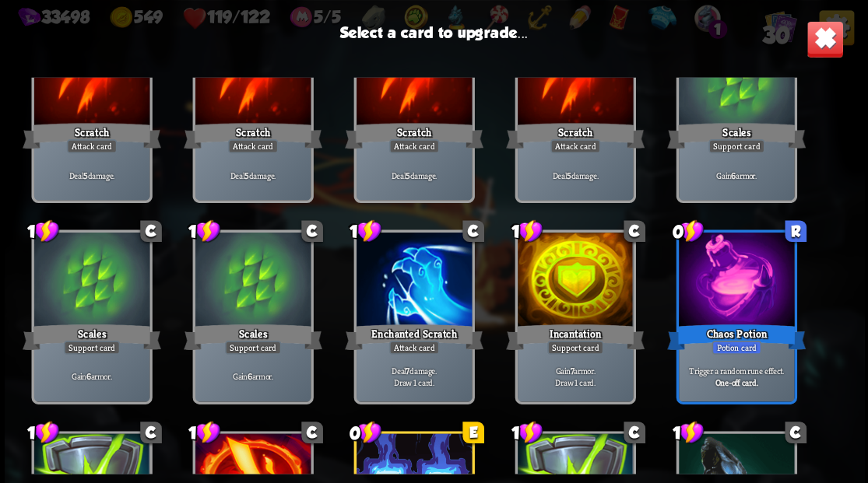  What do you see at coordinates (574, 376) in the screenshot?
I see `p: Gain armor. Draw 1 card.` at bounding box center [574, 376].